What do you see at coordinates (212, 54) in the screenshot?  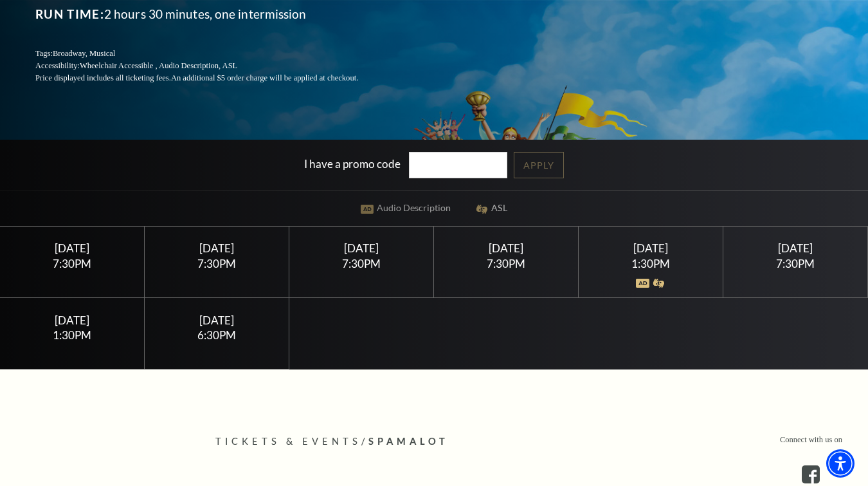 I see `p: Tags:` at bounding box center [212, 54].